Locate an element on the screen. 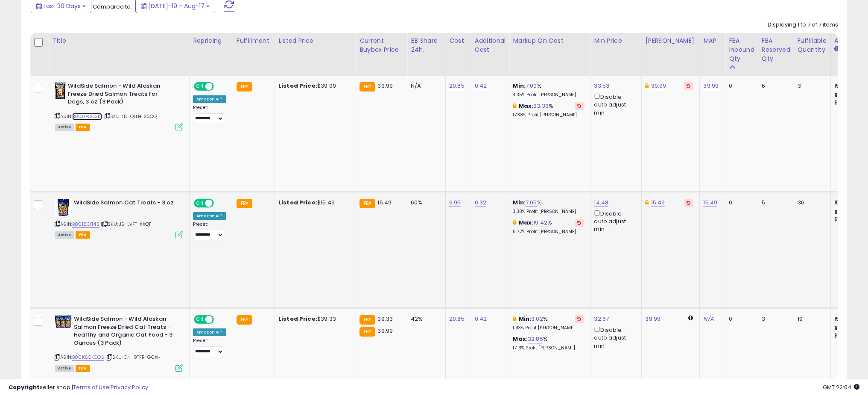  div: 36 is located at coordinates (811, 202).